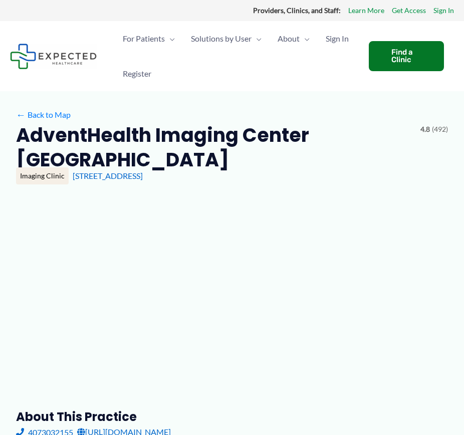  I want to click on span: For Patients, so click(144, 39).